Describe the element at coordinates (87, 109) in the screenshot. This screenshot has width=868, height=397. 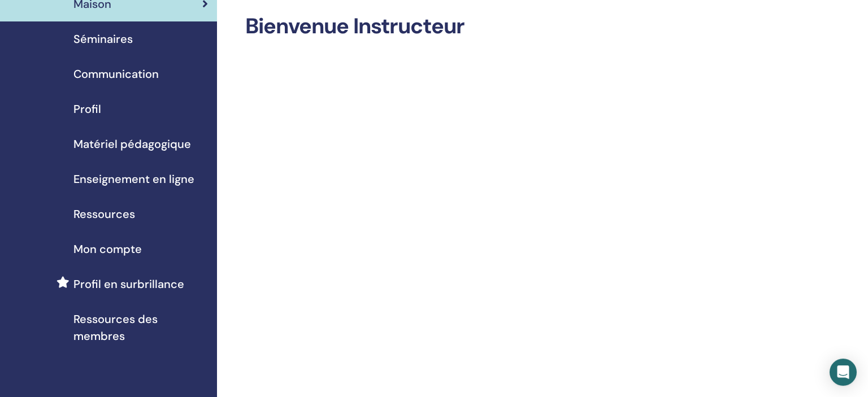
I see `span: Profil` at that location.